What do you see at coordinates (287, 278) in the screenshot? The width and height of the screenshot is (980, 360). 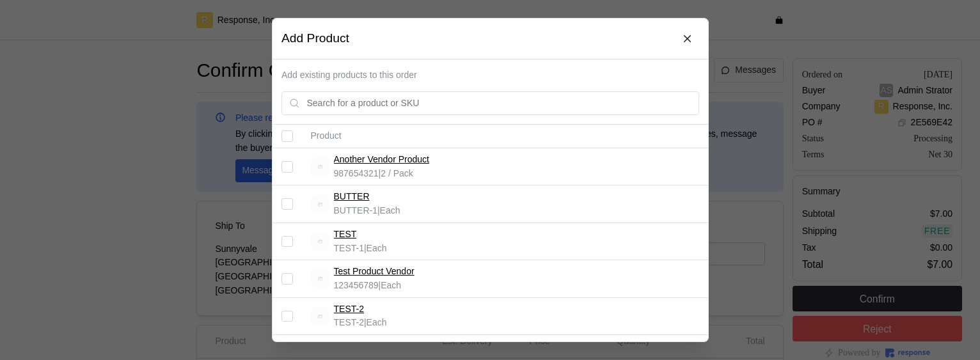 I see `input: Select record 4` at bounding box center [287, 278].